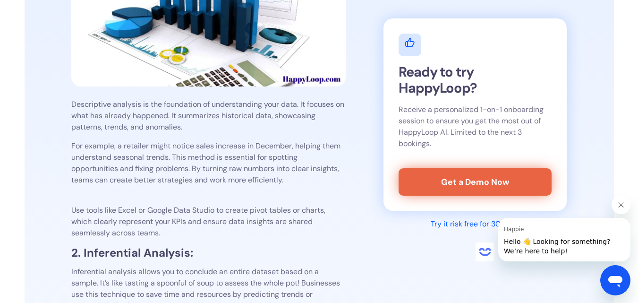  What do you see at coordinates (132, 252) in the screenshot?
I see `strong: 2. Inferential Analysis:` at bounding box center [132, 252].